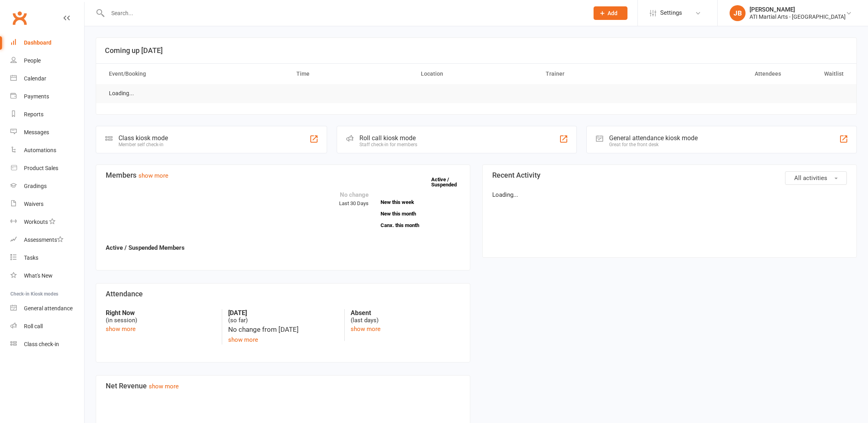  What do you see at coordinates (47, 204) in the screenshot?
I see `a: Waivers` at bounding box center [47, 204].